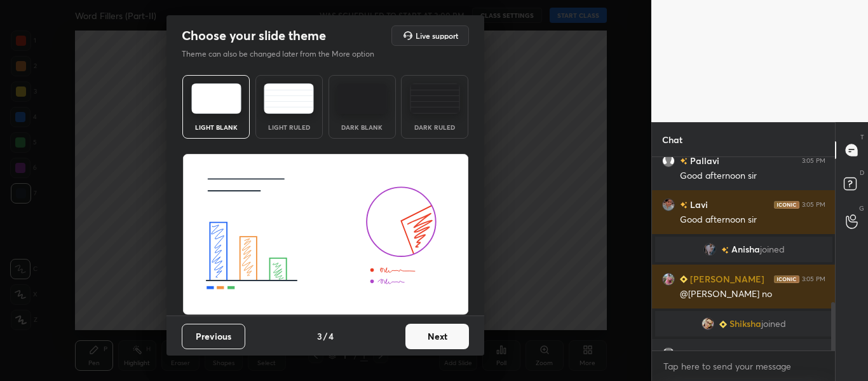  Describe the element at coordinates (698, 204) in the screenshot. I see `h6: Lavi` at that location.